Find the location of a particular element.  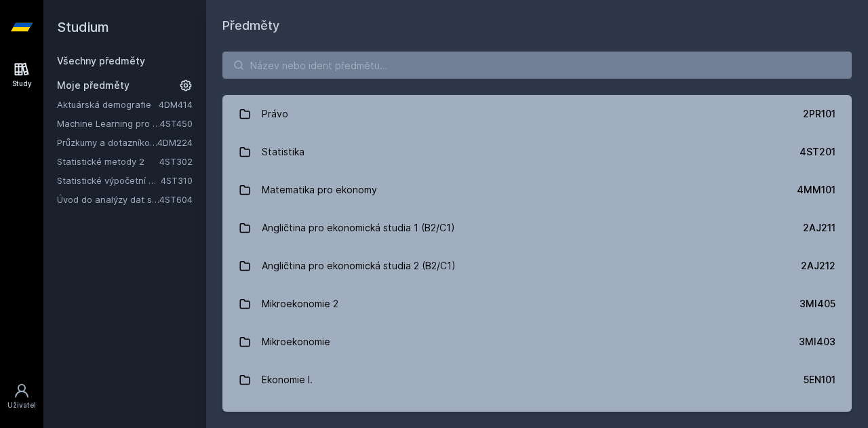

a: Ekonomie I. 5EN101 is located at coordinates (537, 380).